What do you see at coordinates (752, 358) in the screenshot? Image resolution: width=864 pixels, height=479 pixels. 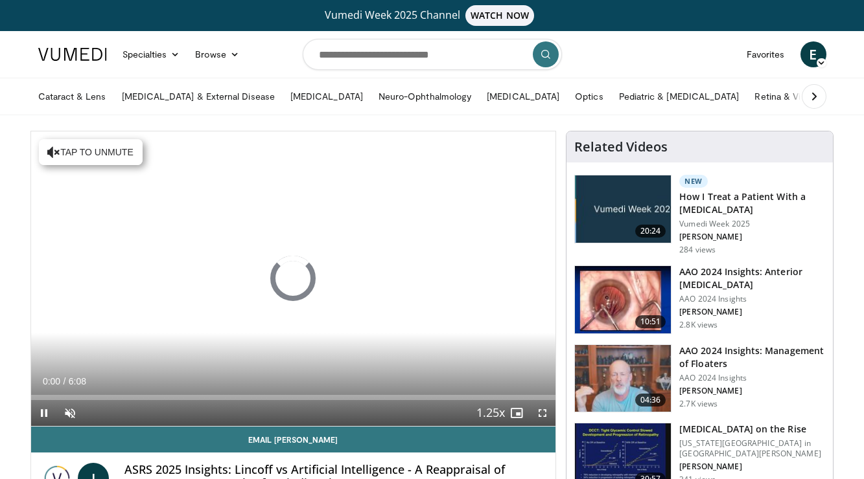 I see `h3: AAO 2024 Insights: Management of Floaters` at bounding box center [752, 358].